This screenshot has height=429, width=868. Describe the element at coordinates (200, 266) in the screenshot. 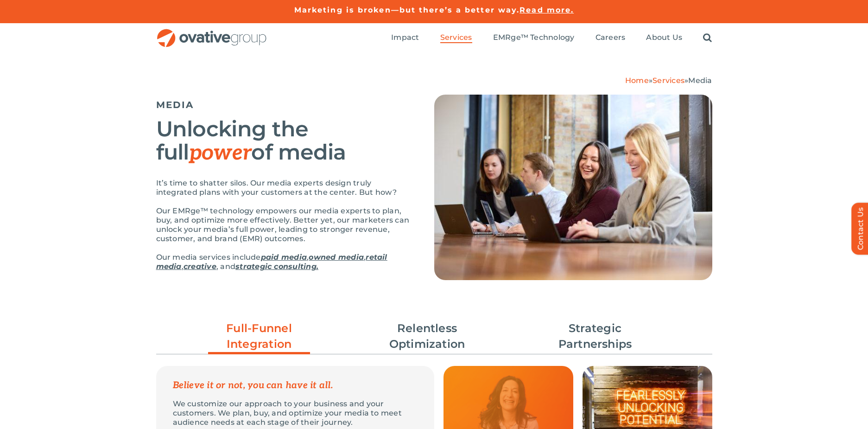

I see `a: creative` at that location.